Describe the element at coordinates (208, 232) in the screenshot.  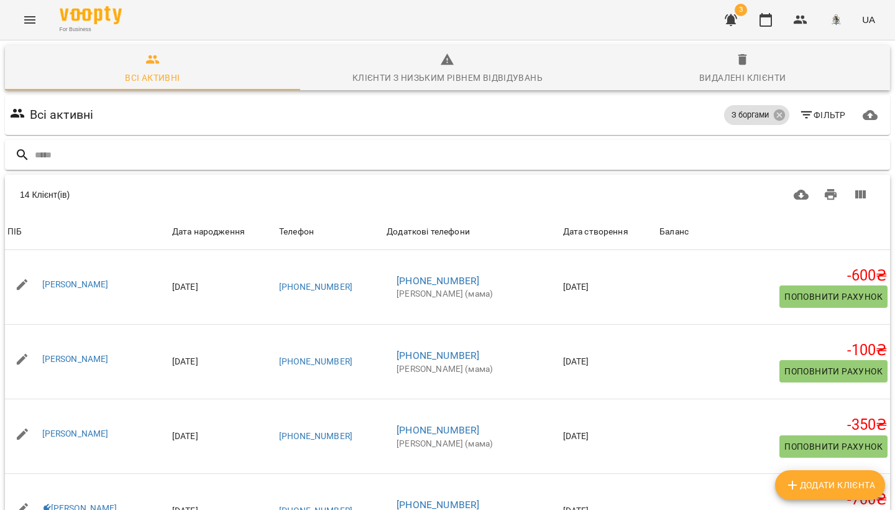
I see `div: Дата народження` at that location.